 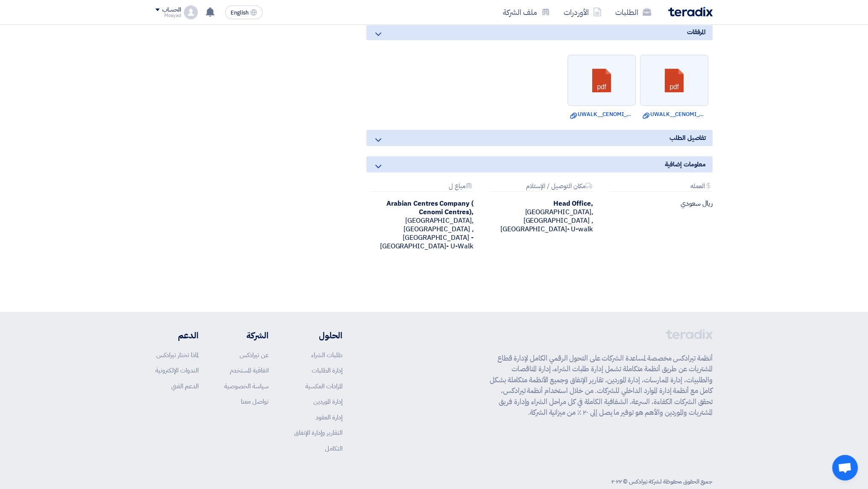 I want to click on a: الطلبات, so click(x=634, y=12).